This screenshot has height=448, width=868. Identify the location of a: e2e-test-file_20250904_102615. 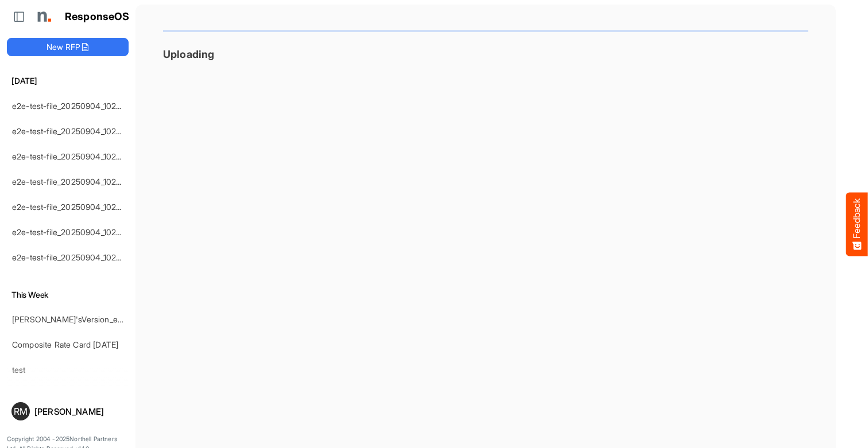
(70, 257).